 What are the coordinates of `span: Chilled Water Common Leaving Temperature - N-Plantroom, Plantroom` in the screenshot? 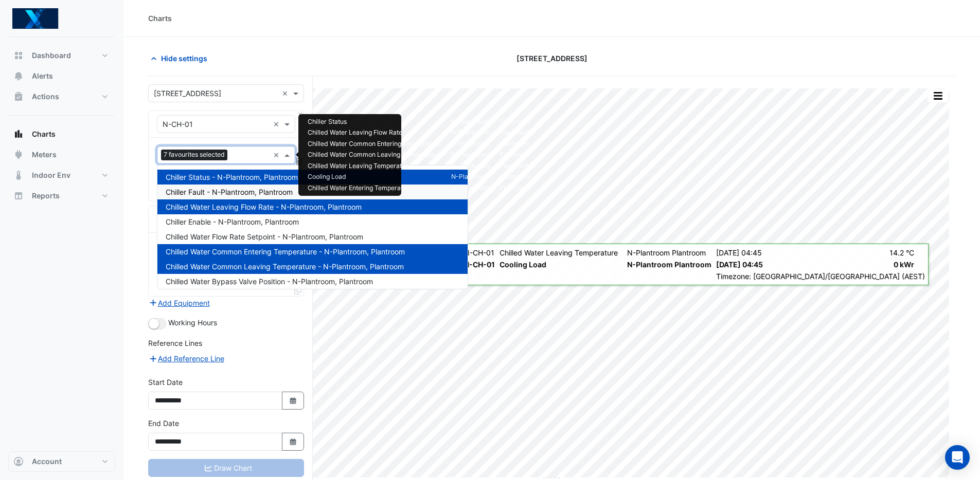 It's located at (284, 266).